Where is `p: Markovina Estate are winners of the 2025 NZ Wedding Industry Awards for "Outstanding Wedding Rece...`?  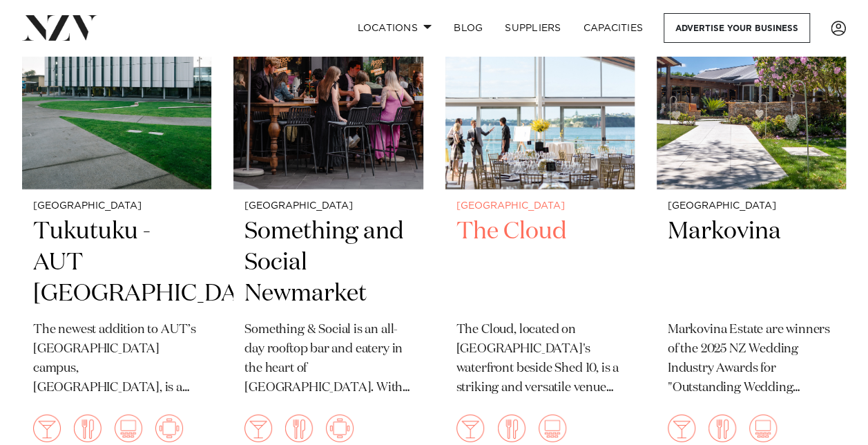 p: Markovina Estate are winners of the 2025 NZ Wedding Industry Awards for "Outstanding Wedding Rece... is located at coordinates (751, 359).